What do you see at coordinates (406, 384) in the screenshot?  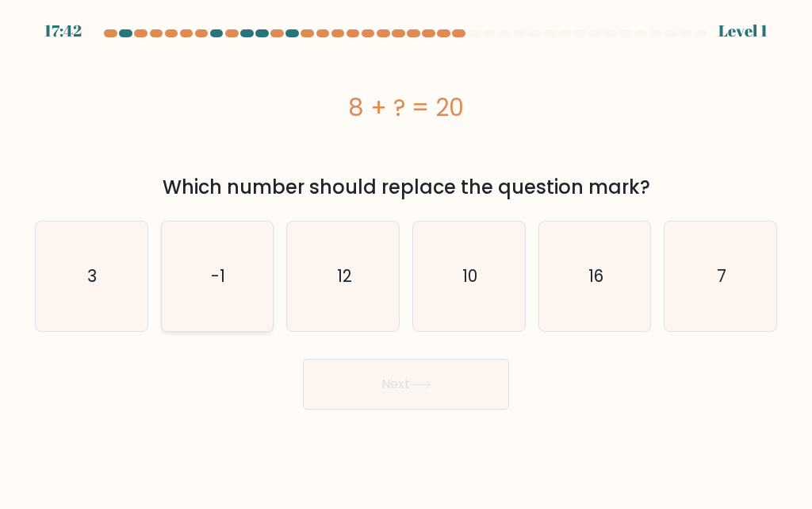 I see `button: Next` at bounding box center [406, 384].